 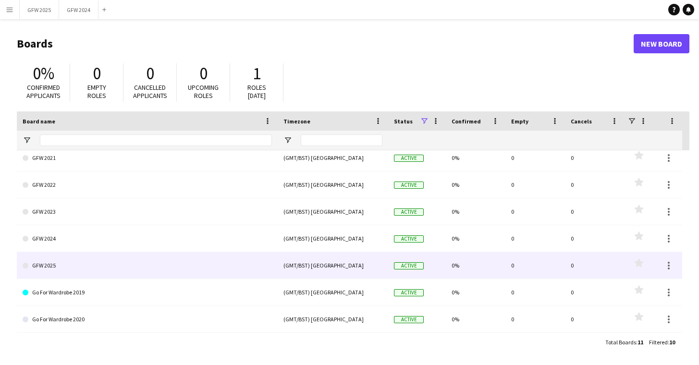 What do you see at coordinates (147, 212) in the screenshot?
I see `a: GFW 2023` at bounding box center [147, 212].